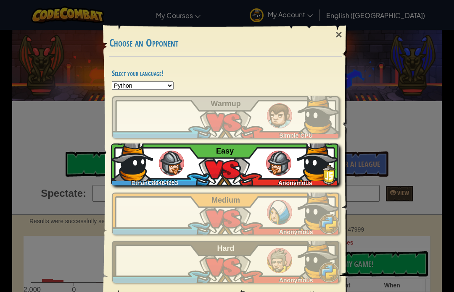 The width and height of the screenshot is (454, 292). I want to click on h3: Choose an Opponent, so click(226, 43).